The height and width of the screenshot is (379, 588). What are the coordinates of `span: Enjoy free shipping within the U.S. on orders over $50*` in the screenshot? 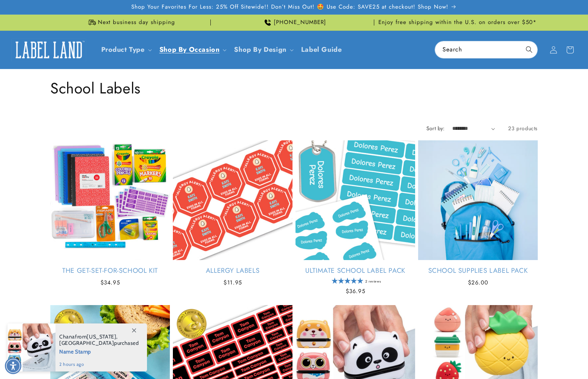 It's located at (458, 22).